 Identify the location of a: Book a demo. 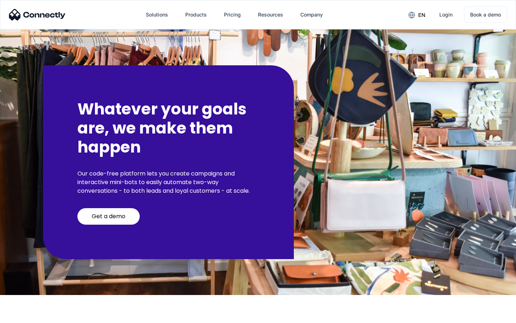
(486, 15).